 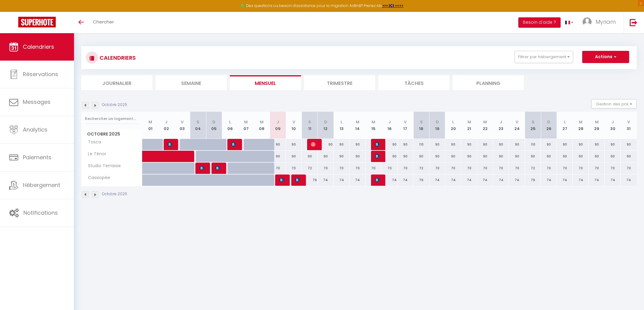 What do you see at coordinates (533, 125) in the screenshot?
I see `th: 25` at bounding box center [533, 125].